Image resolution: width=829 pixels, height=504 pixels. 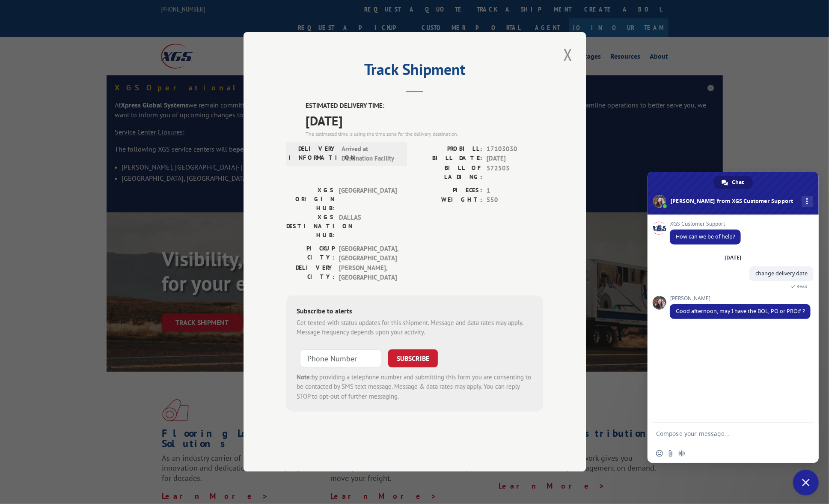 I want to click on span: Read, so click(x=802, y=287).